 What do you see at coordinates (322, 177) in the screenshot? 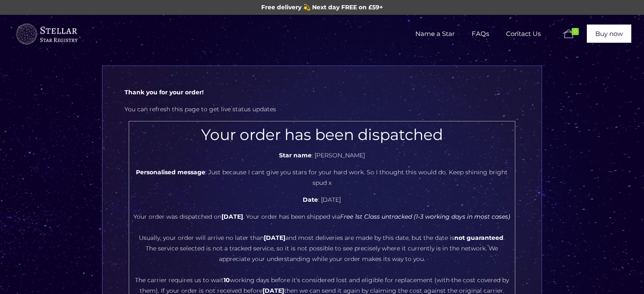
I see `p: : Just because I cant give you stars for your hard work. So I thought this would do. Keep shining...` at bounding box center [322, 177].